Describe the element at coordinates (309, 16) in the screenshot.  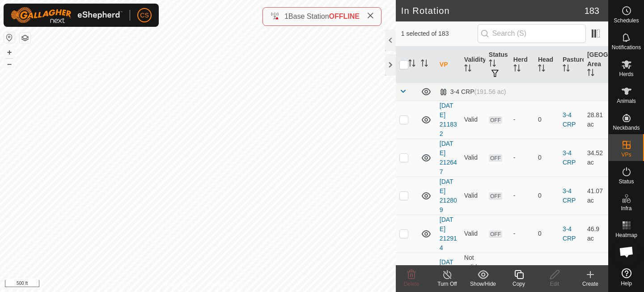
I see `span: Base Station` at that location.